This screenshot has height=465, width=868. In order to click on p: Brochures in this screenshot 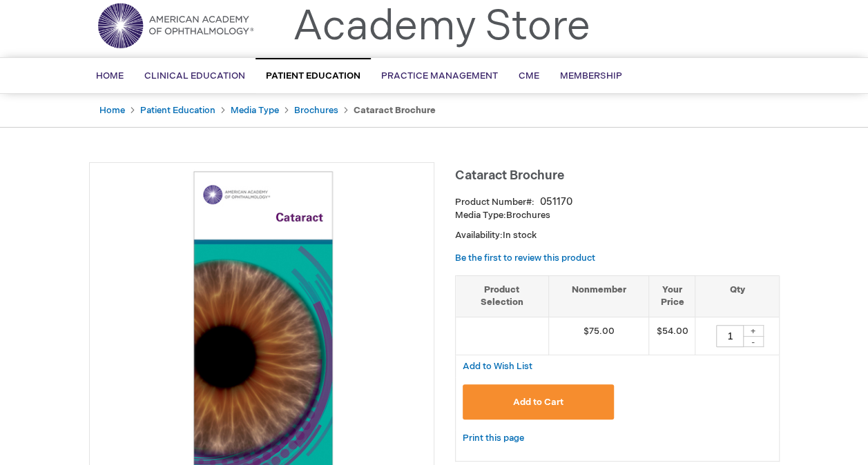, I will do `click(617, 215)`.